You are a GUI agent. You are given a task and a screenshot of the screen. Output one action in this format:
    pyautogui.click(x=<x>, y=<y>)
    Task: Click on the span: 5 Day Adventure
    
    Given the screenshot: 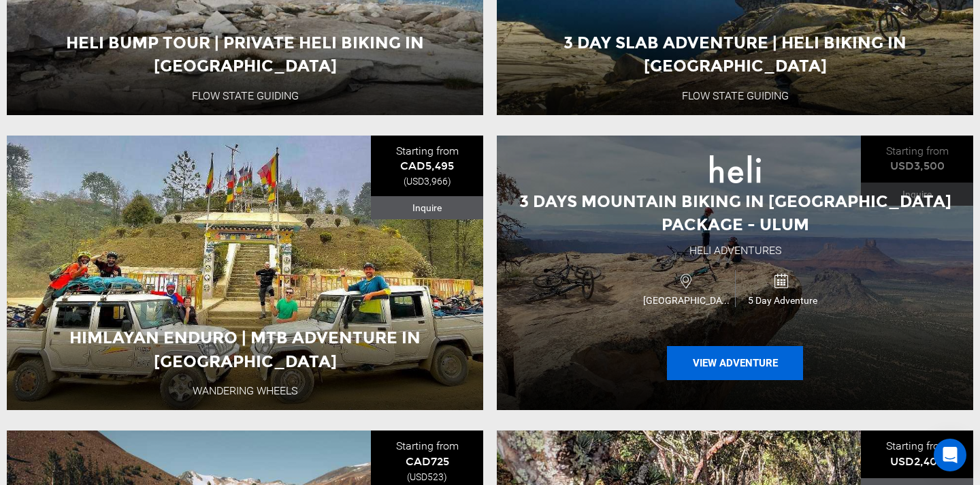 What is the action you would take?
    pyautogui.click(x=783, y=300)
    